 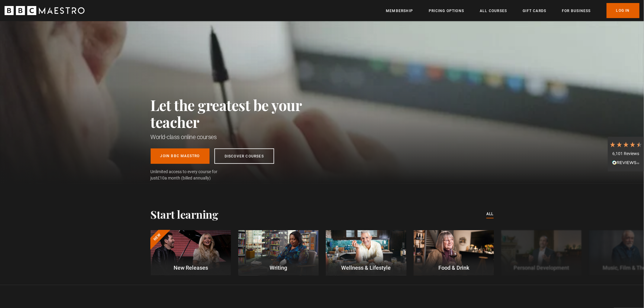 What do you see at coordinates (191, 268) in the screenshot?
I see `p: New Releases` at bounding box center [191, 268].